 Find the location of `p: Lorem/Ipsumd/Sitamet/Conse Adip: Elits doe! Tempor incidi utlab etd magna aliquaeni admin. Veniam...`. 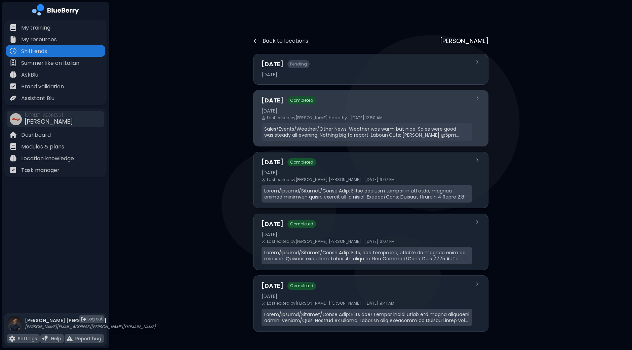

p: Lorem/Ipsumd/Sitamet/Conse Adip: Elits doe! Tempor incidi utlab etd magna aliquaeni admin. Veniam... is located at coordinates (367, 318).